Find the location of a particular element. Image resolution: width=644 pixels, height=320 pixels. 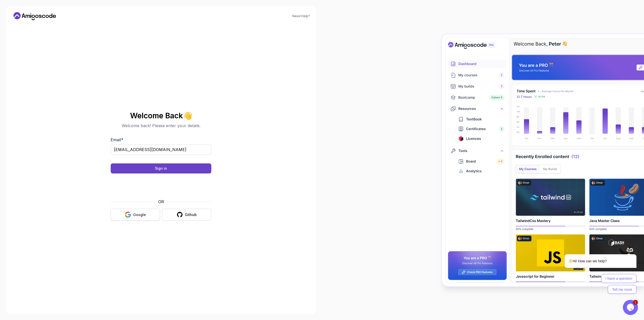

div: Google is located at coordinates (140, 215).